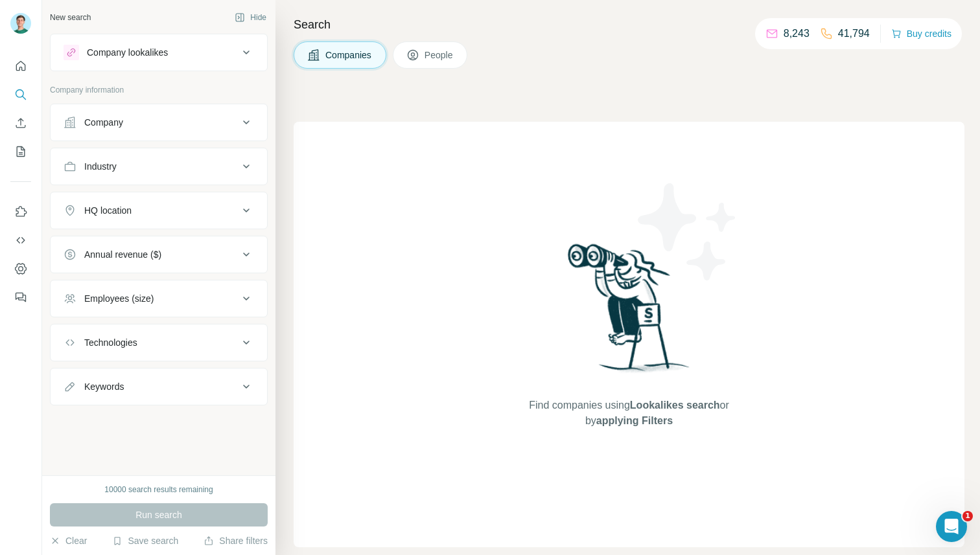  Describe the element at coordinates (68, 541) in the screenshot. I see `button: Clear` at that location.